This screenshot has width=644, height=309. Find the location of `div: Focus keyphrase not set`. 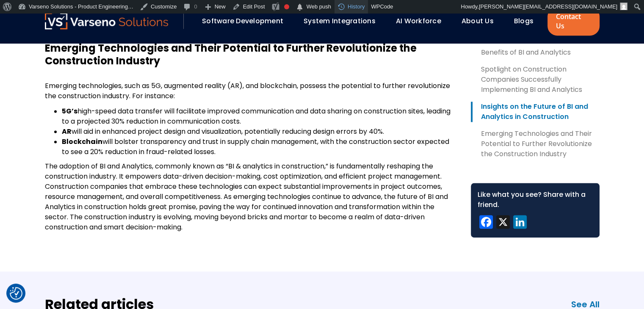

div: Focus keyphrase not set is located at coordinates (287, 7).